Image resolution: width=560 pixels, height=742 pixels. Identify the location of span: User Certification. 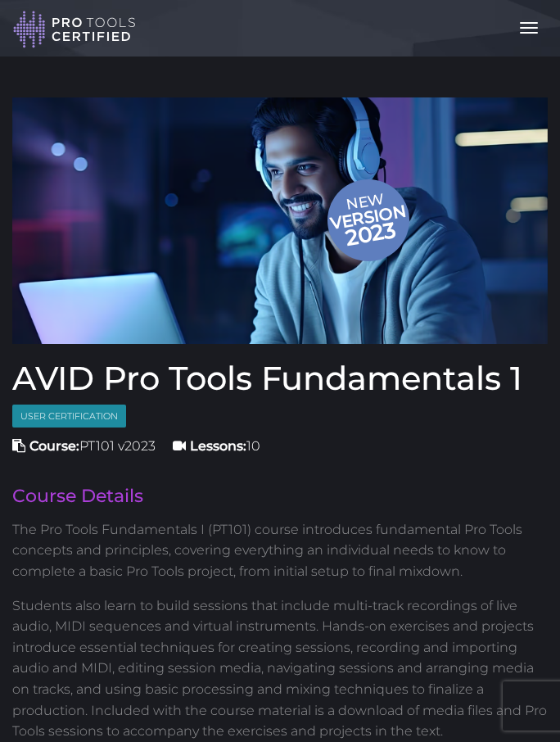
(69, 417).